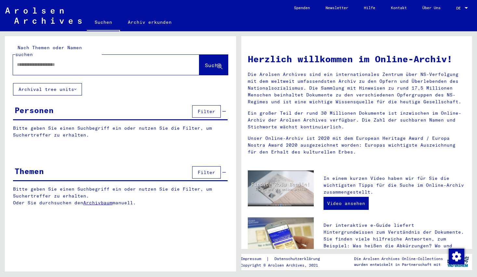 The width and height of the screenshot is (477, 277). I want to click on h1: Herzlich willkommen im Online-Archiv!, so click(357, 59).